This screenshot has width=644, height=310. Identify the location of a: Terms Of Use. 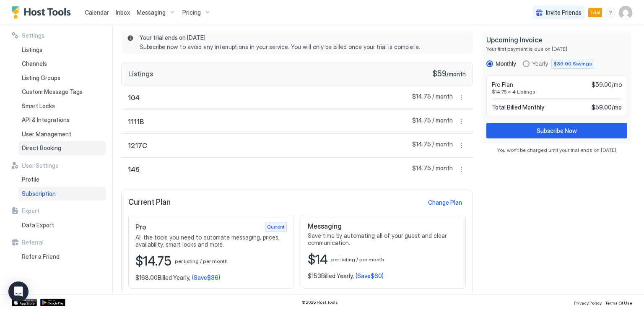
(619, 302).